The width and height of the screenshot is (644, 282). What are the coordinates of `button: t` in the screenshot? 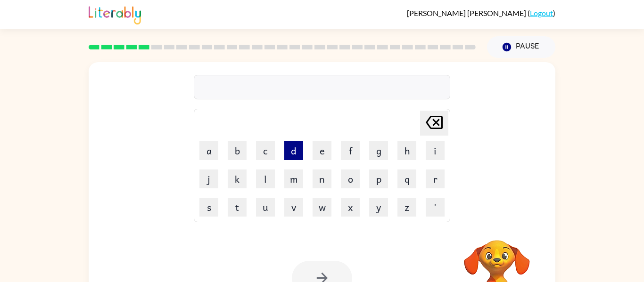 It's located at (237, 207).